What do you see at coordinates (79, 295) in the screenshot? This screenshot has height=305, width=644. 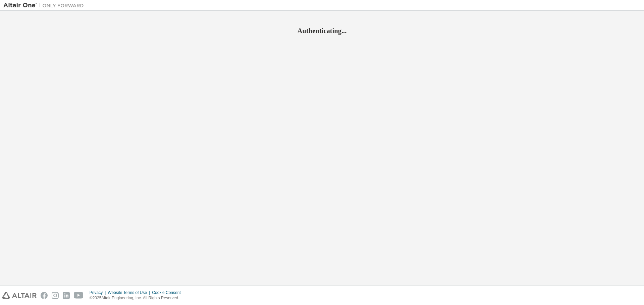 I see `img: youtube.svg` at bounding box center [79, 295].